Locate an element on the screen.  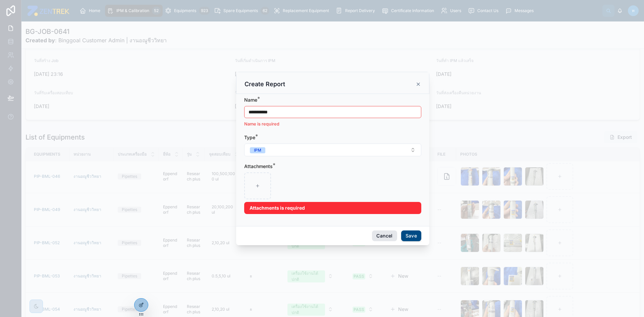
button: Select Button is located at coordinates (333, 150).